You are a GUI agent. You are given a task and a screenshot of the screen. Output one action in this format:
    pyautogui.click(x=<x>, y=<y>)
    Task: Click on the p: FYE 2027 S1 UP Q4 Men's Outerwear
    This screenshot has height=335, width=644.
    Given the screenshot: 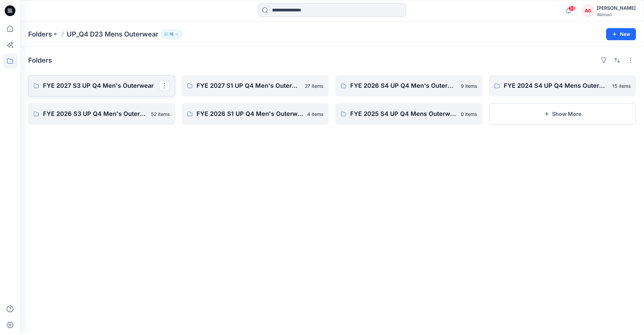 What is the action you would take?
    pyautogui.click(x=249, y=86)
    